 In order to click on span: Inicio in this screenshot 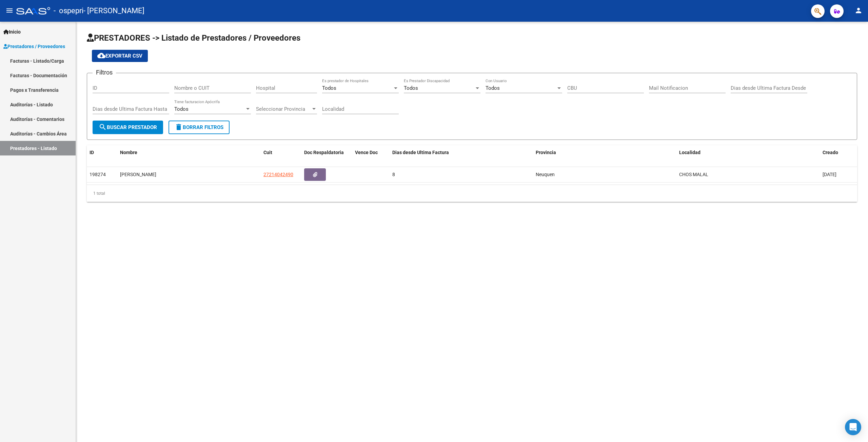, I will do `click(12, 32)`.